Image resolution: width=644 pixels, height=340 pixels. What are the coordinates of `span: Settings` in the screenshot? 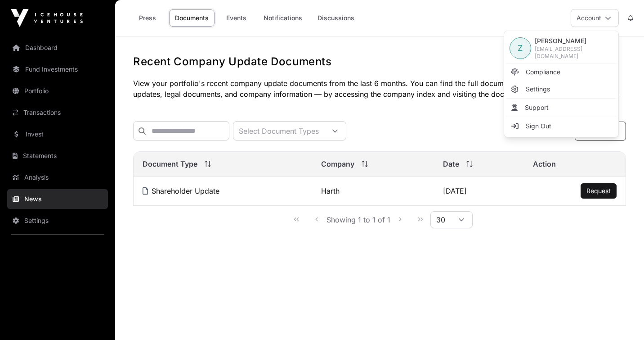 It's located at (538, 89).